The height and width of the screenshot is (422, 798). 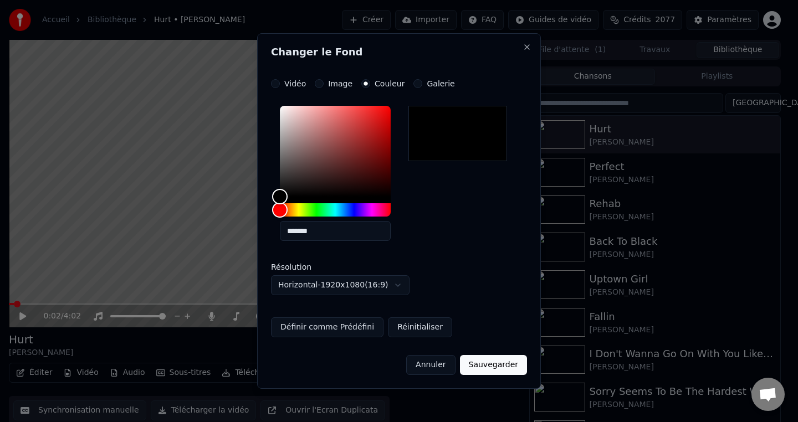 What do you see at coordinates (441, 84) in the screenshot?
I see `label: Galerie` at bounding box center [441, 84].